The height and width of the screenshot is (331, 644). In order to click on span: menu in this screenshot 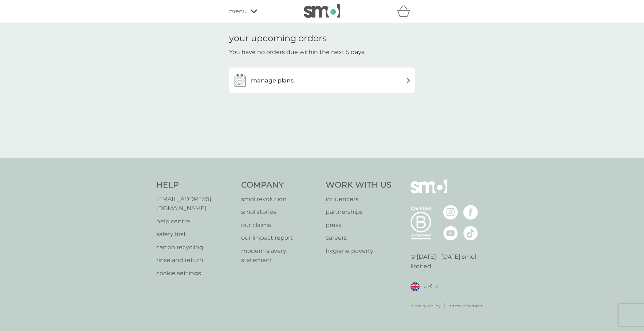, I will do `click(238, 11)`.